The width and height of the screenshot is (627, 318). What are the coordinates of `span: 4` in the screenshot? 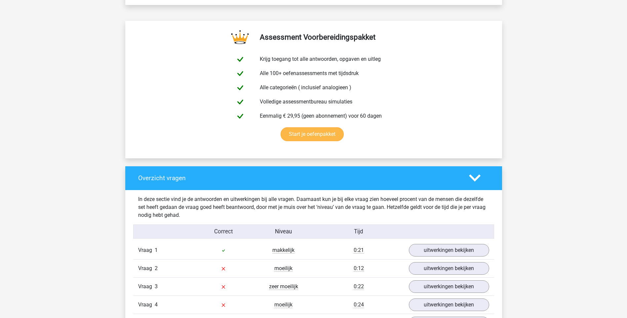 It's located at (156, 304).